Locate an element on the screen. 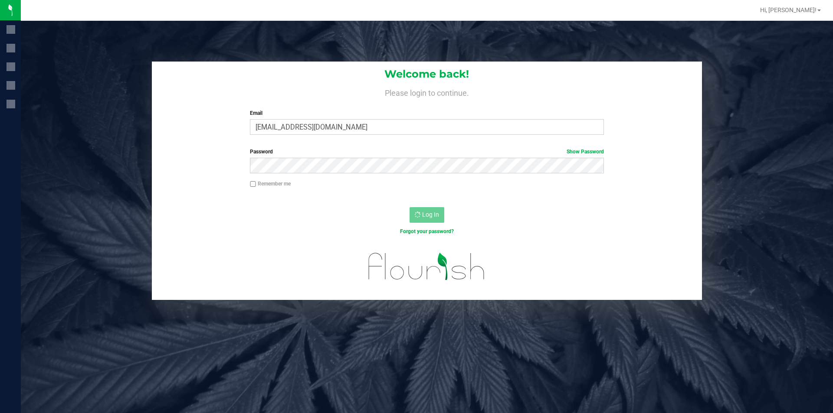 Image resolution: width=833 pixels, height=413 pixels. span: Log In is located at coordinates (430, 215).